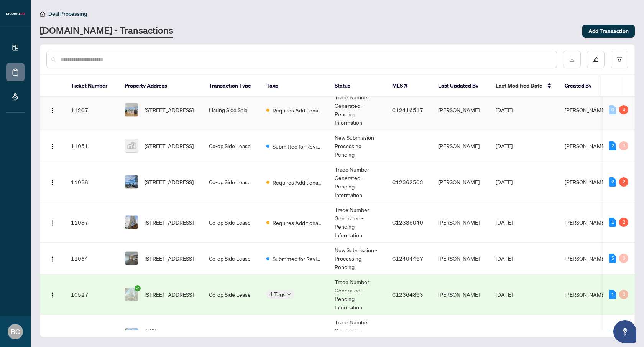 The height and width of the screenshot is (347, 644). I want to click on th: Property Address, so click(161, 86).